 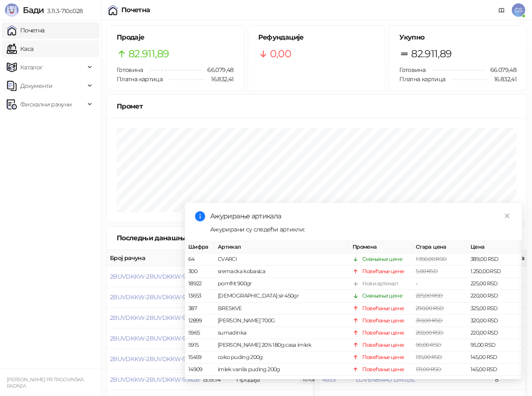 What do you see at coordinates (431, 259) in the screenshot?
I see `span: 1.950,00 RSD` at bounding box center [431, 259].